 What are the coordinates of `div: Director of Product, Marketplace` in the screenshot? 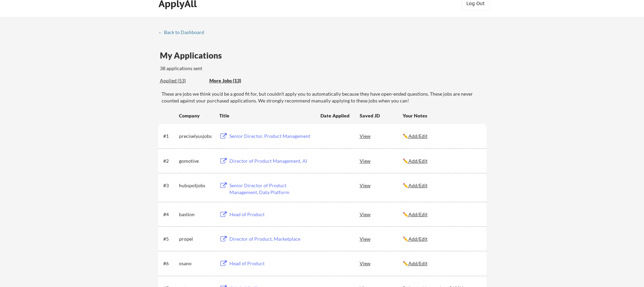 It's located at (272, 239).